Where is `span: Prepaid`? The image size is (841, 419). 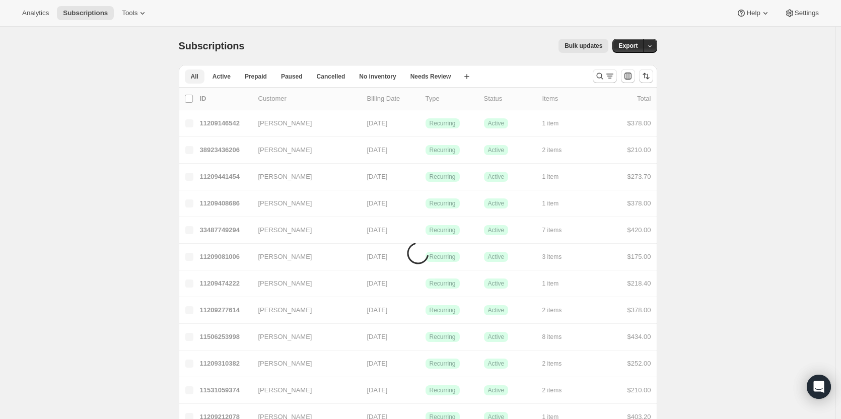 span: Prepaid is located at coordinates (256, 77).